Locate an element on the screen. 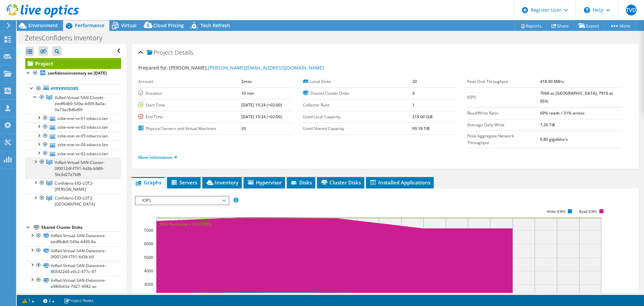 The height and width of the screenshot is (306, 644). b: Zetes is located at coordinates (247, 81).